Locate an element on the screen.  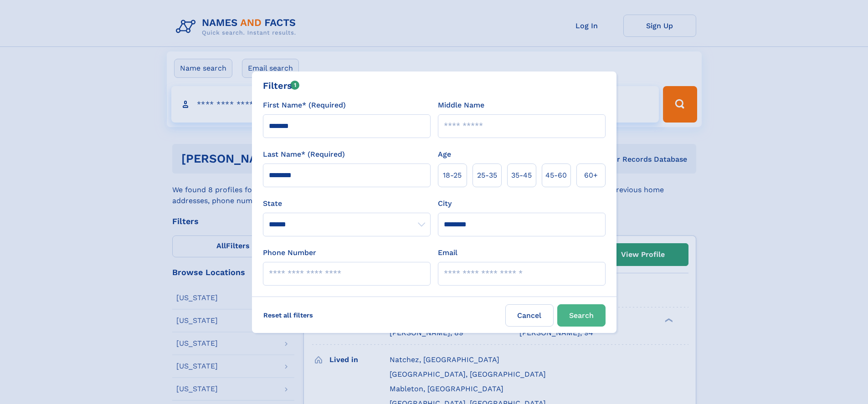
label: Email is located at coordinates (448, 253).